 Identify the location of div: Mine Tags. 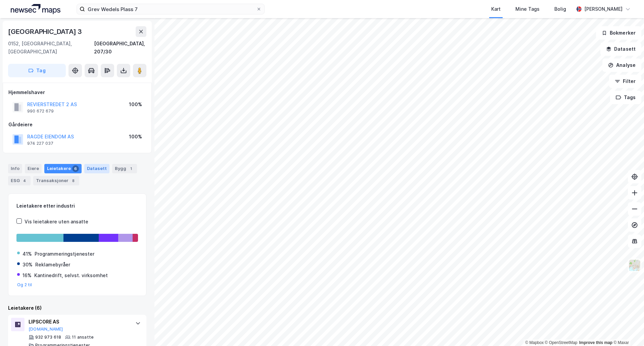
(528, 9).